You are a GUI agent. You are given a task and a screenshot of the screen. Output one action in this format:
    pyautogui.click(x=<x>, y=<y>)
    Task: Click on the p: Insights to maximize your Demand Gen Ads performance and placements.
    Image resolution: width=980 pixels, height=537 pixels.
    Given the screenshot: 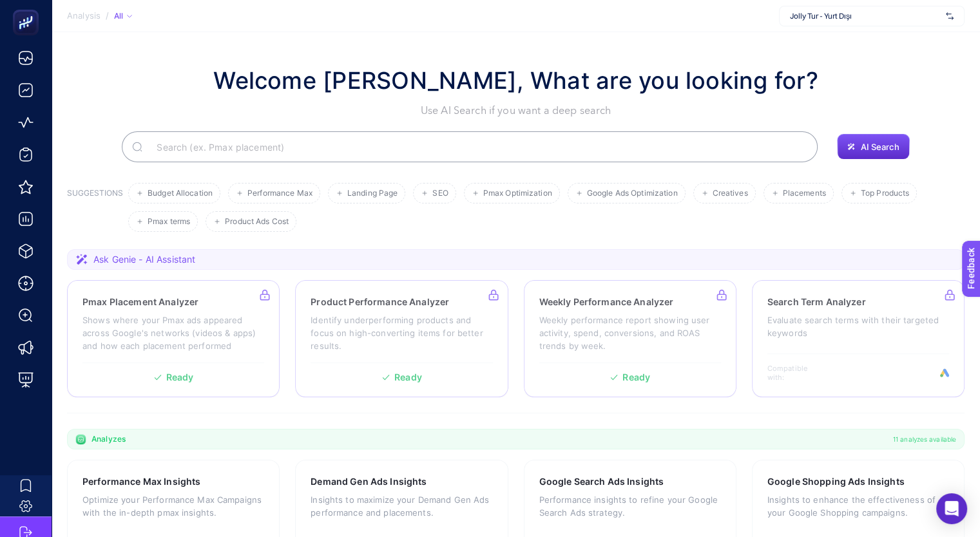 What is the action you would take?
    pyautogui.click(x=401, y=506)
    